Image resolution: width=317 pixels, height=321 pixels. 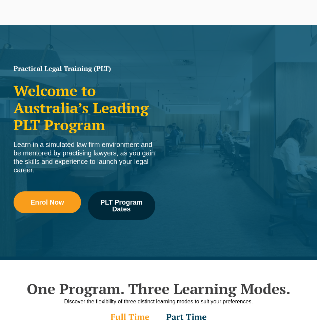 What do you see at coordinates (121, 206) in the screenshot?
I see `span: PLT Program Dates` at bounding box center [121, 206].